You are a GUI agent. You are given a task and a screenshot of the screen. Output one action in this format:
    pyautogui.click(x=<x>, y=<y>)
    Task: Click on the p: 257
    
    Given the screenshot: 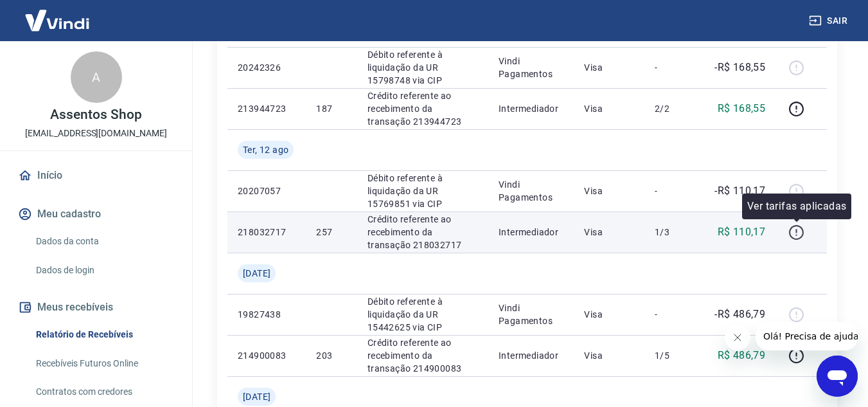 What is the action you would take?
    pyautogui.click(x=331, y=232)
    